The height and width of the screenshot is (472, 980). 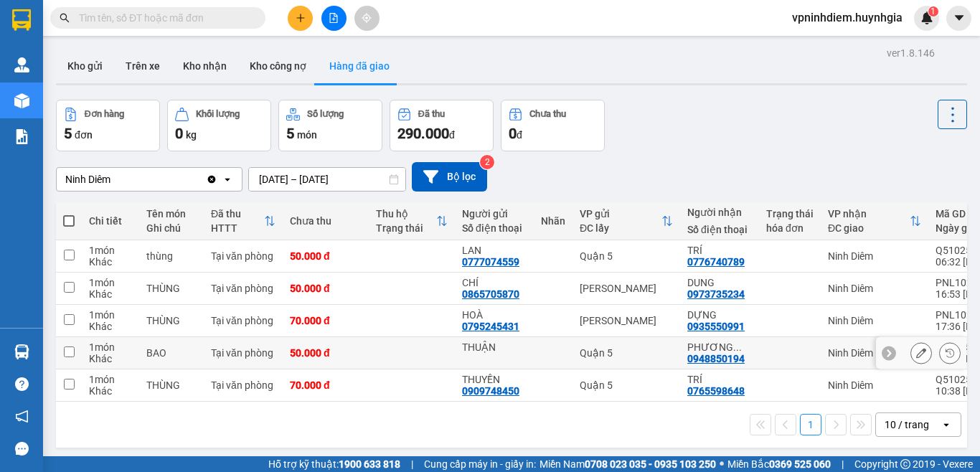 What do you see at coordinates (163, 18) in the screenshot?
I see `input: Tìm tên, số ĐT hoặc mã đơn` at bounding box center [163, 18].